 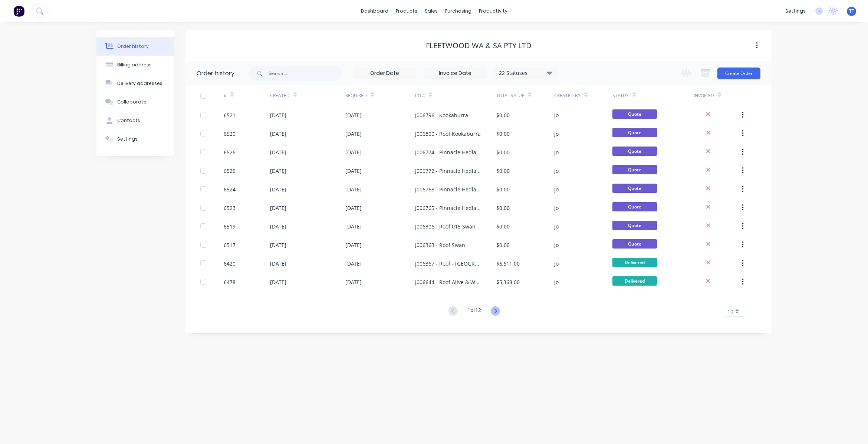 I want to click on button: Billing address, so click(x=135, y=65).